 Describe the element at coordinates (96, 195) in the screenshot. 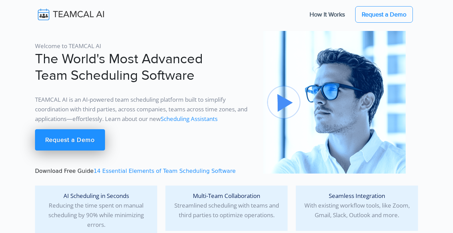

I see `span: AI Scheduling in Seconds` at that location.